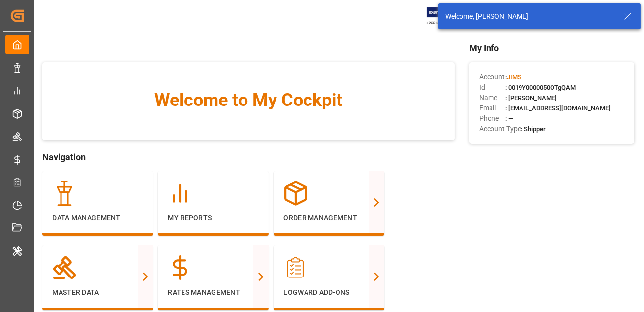 This screenshot has width=644, height=312. I want to click on p: My Reports, so click(213, 218).